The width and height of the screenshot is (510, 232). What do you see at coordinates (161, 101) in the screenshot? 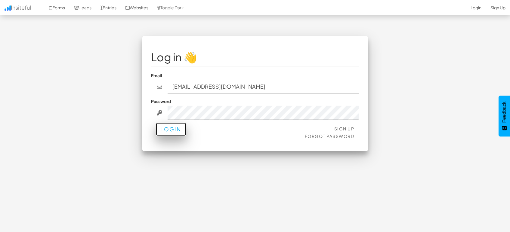
I see `label: Password` at bounding box center [161, 101].